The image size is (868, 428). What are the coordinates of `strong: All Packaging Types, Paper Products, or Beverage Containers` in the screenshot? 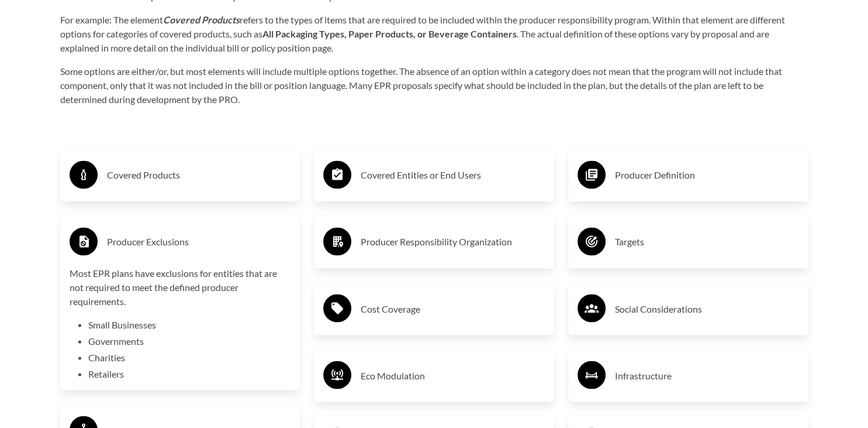 It's located at (390, 34).